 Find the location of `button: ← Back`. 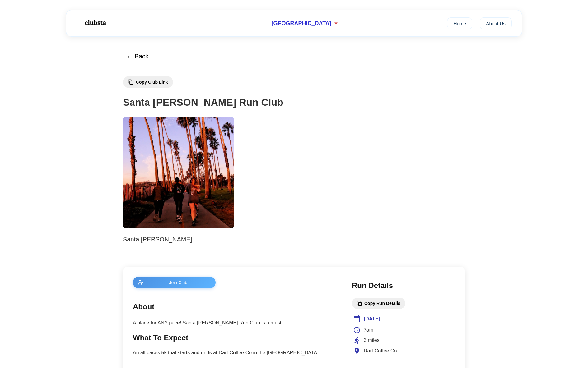

button: ← Back is located at coordinates (137, 56).